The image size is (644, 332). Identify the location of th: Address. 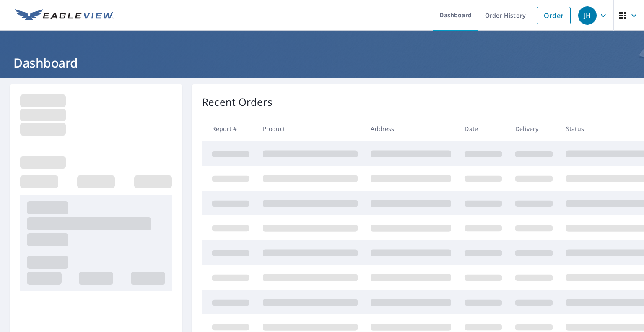
(411, 128).